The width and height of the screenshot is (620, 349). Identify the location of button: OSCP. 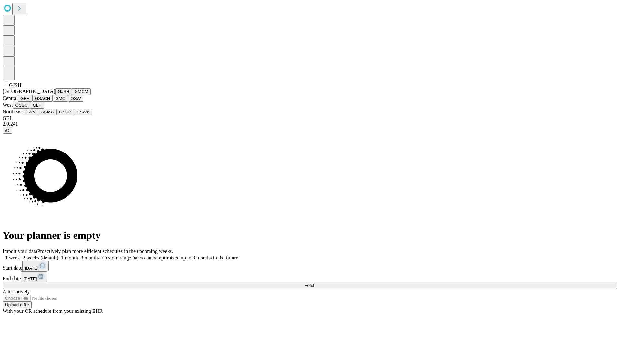
(65, 112).